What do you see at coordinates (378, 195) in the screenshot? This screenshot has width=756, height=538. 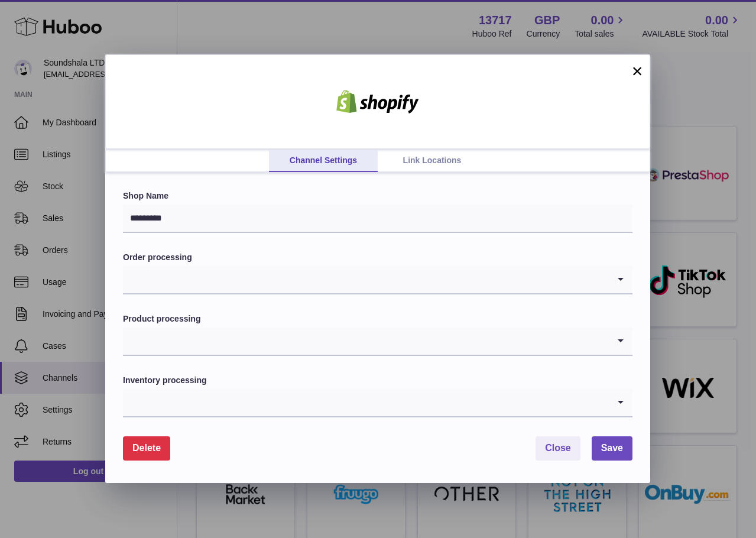 I see `label: Shop Name` at bounding box center [378, 195].